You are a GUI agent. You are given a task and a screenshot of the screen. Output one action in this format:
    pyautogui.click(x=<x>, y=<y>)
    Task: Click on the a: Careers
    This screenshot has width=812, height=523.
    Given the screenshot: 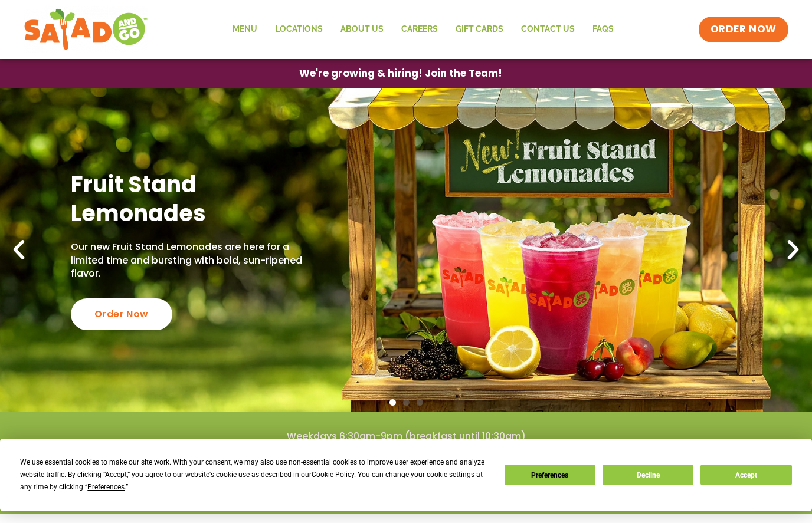 What is the action you would take?
    pyautogui.click(x=420, y=30)
    